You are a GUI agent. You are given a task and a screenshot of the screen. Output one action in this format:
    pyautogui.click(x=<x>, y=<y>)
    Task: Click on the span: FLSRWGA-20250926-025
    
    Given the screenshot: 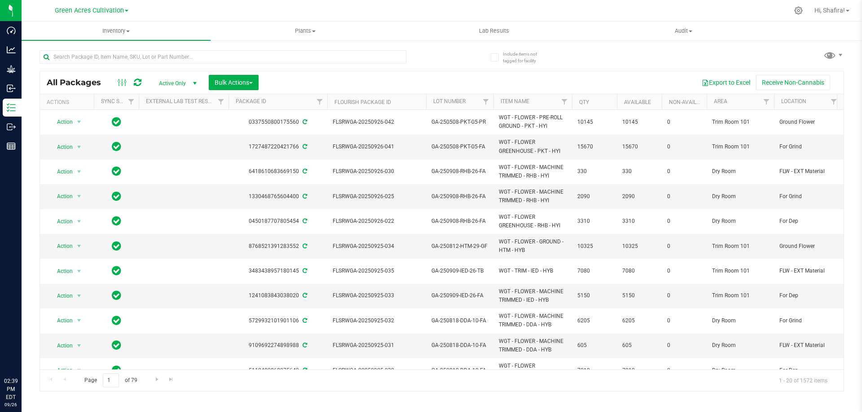 What is the action you would take?
    pyautogui.click(x=377, y=197)
    